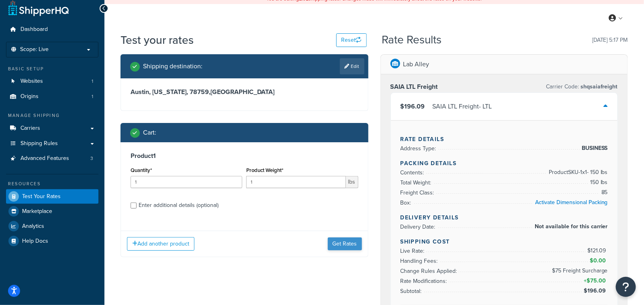 The image size is (644, 305). What do you see at coordinates (570, 227) in the screenshot?
I see `span: Not available for this carrier` at bounding box center [570, 227].